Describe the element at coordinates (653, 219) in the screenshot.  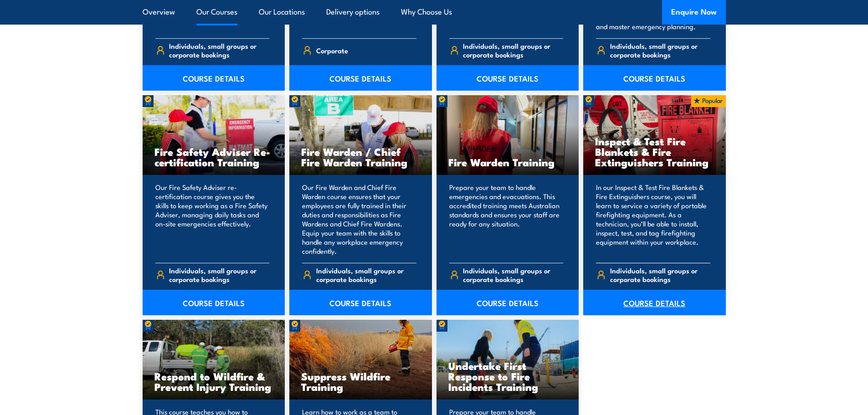
I see `p: In our Inspect & Test Fire Blankets & Fire Extinguishers course, you will learn to service a vari...` at that location.